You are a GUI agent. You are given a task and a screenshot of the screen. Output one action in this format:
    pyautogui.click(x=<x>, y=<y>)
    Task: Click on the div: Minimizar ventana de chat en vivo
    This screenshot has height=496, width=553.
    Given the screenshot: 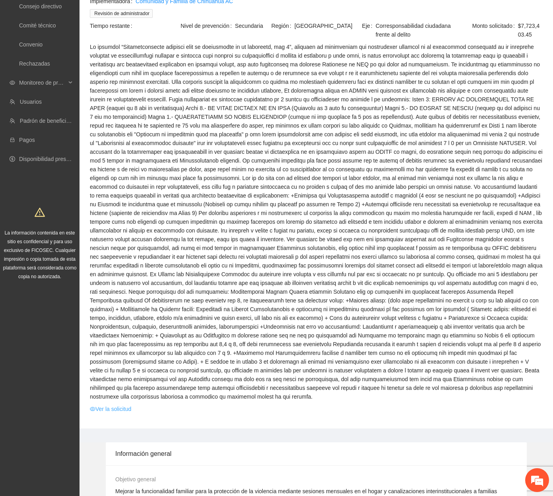 What is the action you would take?
    pyautogui.click(x=140, y=14)
    